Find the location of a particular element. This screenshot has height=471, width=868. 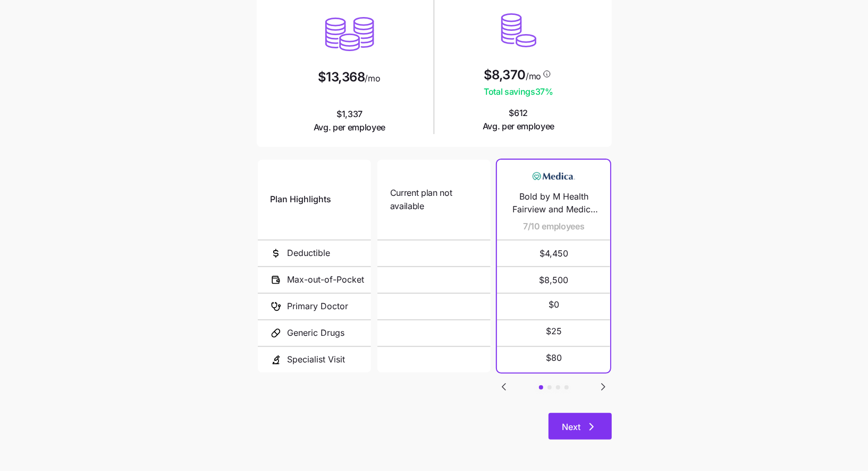

span: 7/10 employees is located at coordinates (554, 226).